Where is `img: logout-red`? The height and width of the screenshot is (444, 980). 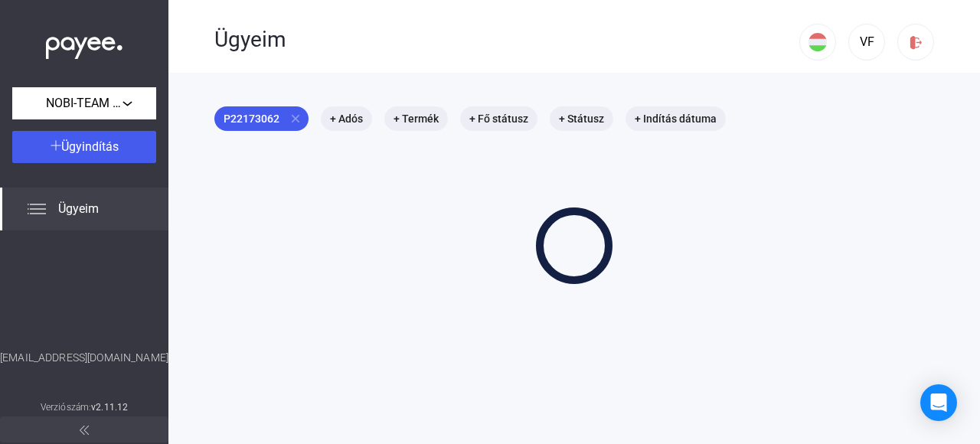 img: logout-red is located at coordinates (916, 42).